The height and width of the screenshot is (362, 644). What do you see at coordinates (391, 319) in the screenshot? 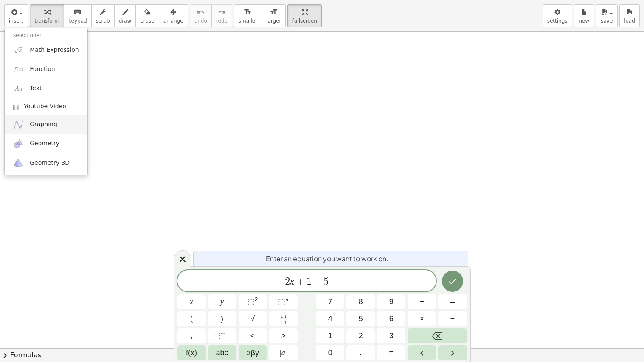
I see `button: 6` at bounding box center [391, 319].